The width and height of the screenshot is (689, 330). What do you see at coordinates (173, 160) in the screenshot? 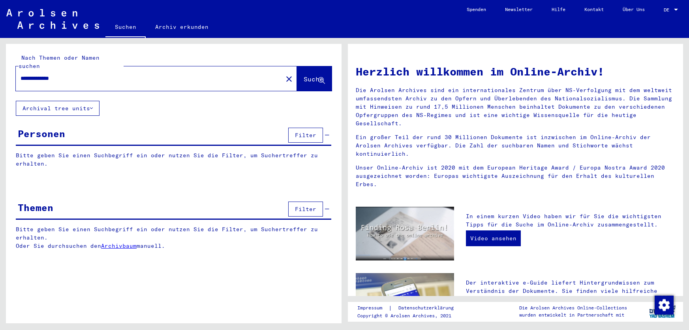
I see `p: Bitte geben Sie einen Suchbegriff ein oder nutzen Sie die Filter, um Suchertreffer zu erhalten.` at bounding box center [173, 160].